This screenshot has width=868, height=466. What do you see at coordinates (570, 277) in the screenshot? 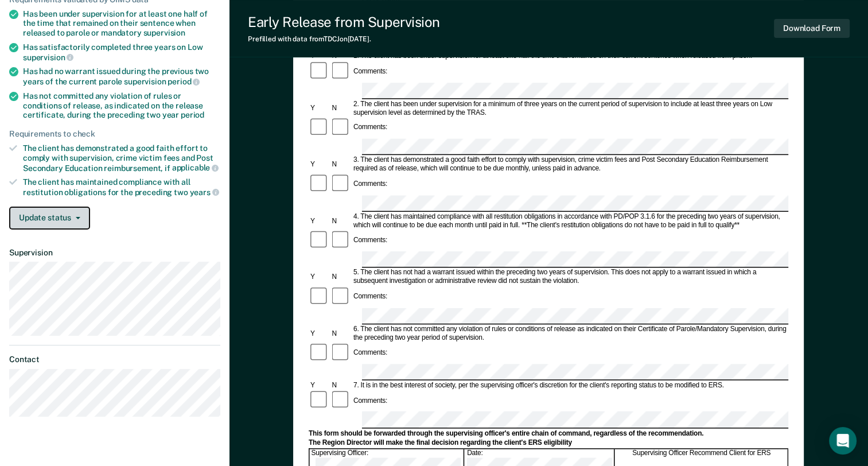
I see `div: 5. The client has not had a warrant issued within the preceding two years of supervision. This do...` at bounding box center [570, 277].